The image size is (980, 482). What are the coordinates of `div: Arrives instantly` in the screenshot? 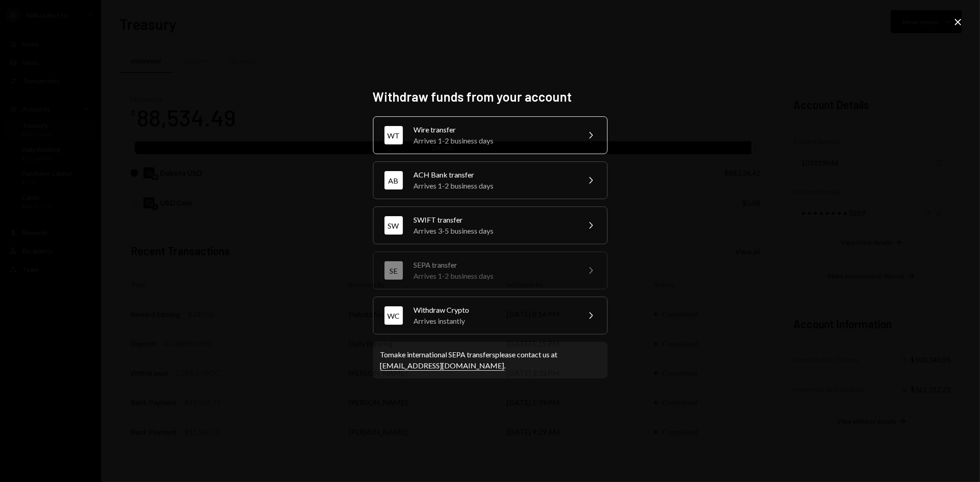 It's located at (494, 321).